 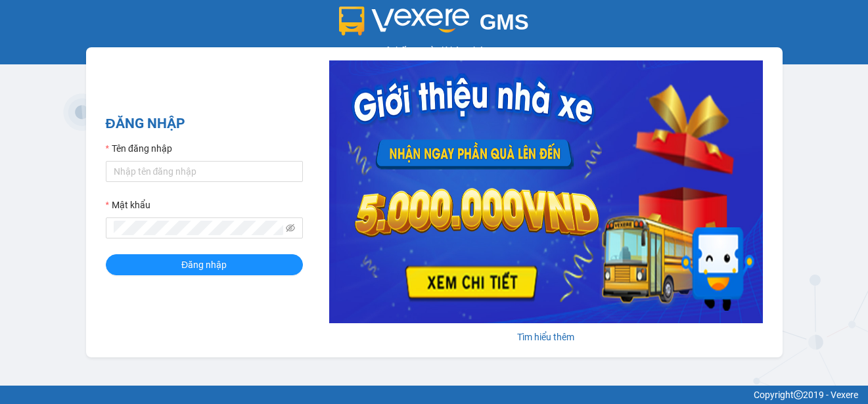 I want to click on label: Mật khẩu, so click(x=128, y=205).